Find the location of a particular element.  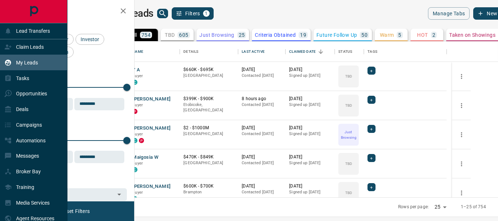

p: 605 is located at coordinates (183, 35).